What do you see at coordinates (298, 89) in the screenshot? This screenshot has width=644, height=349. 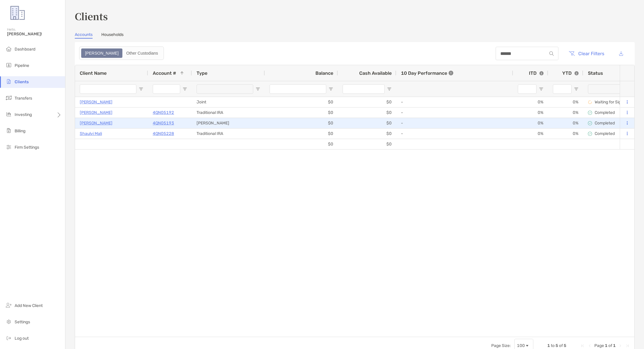 I see `input: Balance Filter Input` at bounding box center [298, 89].